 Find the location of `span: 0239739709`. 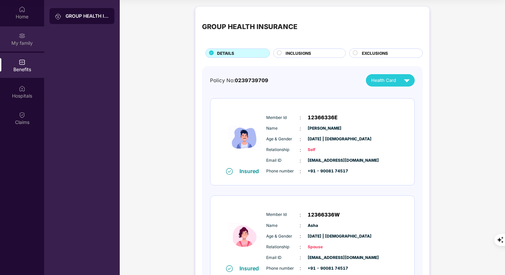

span: 0239739709 is located at coordinates (252, 80).